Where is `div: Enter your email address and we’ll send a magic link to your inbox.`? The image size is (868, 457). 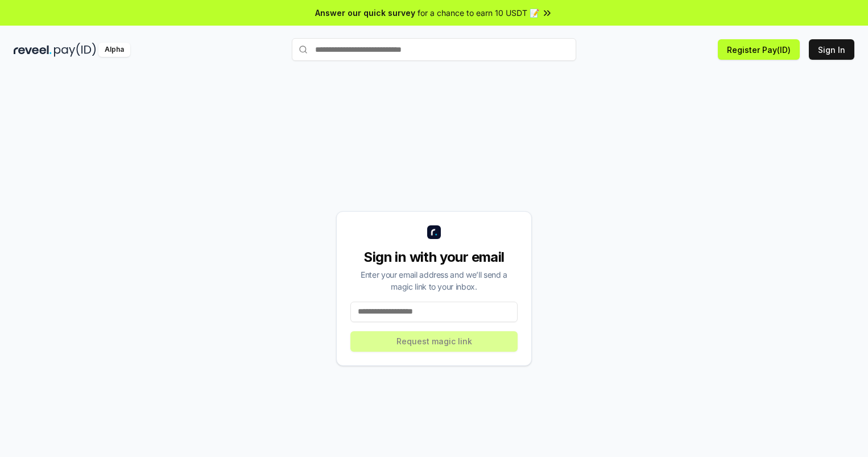 div: Enter your email address and we’ll send a magic link to your inbox. is located at coordinates (434, 280).